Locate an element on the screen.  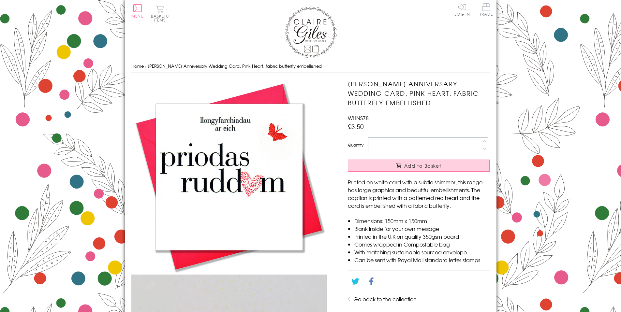
span: Add to Basket is located at coordinates (423, 166).